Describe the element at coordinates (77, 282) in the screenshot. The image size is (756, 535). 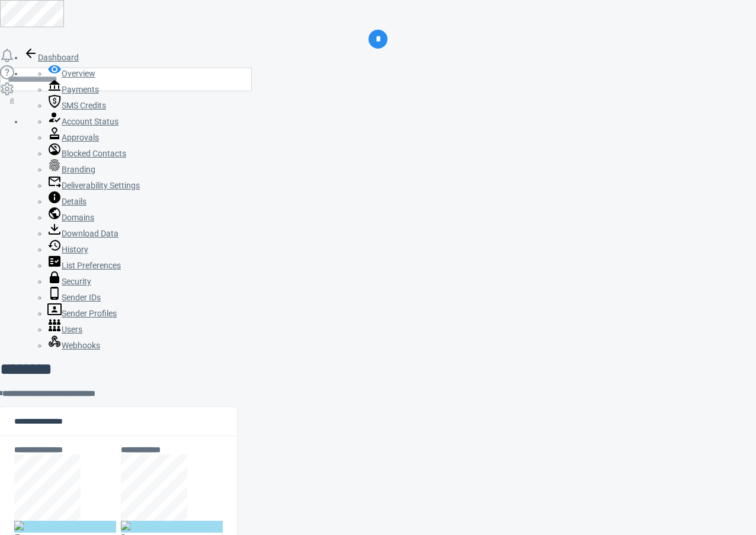
I see `span: Security` at that location.